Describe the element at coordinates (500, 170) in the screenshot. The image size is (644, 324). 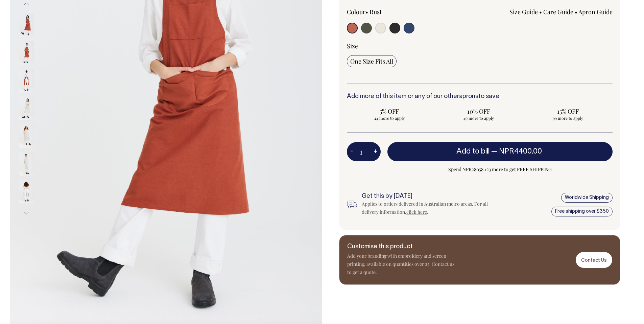
I see `span: Spend NPR28058.123 more to get FREE SHIPPING` at that location.